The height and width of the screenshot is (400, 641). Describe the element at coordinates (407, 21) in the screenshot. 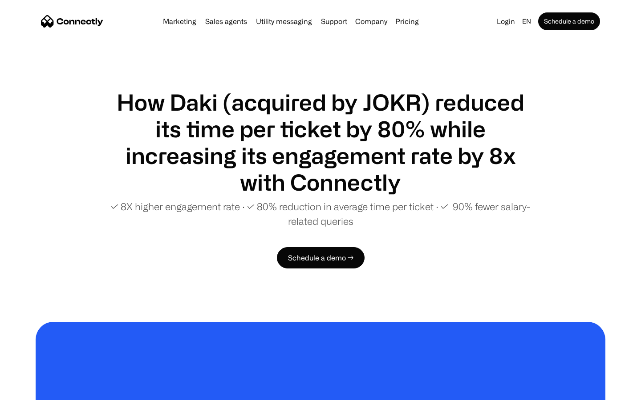

I see `a: Pricing` at that location.